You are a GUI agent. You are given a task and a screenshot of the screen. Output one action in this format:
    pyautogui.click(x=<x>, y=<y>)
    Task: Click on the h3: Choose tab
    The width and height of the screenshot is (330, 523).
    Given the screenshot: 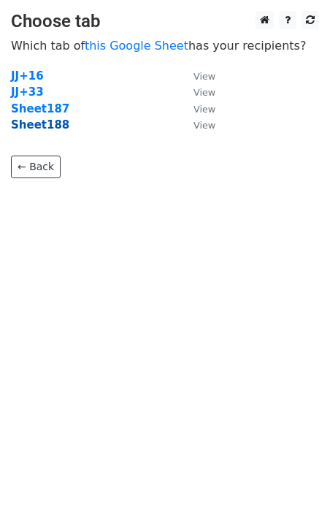 What is the action you would take?
    pyautogui.click(x=165, y=21)
    